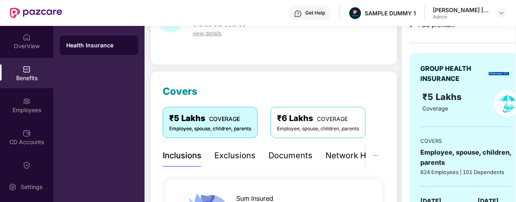  Describe the element at coordinates (390, 13) in the screenshot. I see `div: SAMPLE DUMMY 1` at that location.